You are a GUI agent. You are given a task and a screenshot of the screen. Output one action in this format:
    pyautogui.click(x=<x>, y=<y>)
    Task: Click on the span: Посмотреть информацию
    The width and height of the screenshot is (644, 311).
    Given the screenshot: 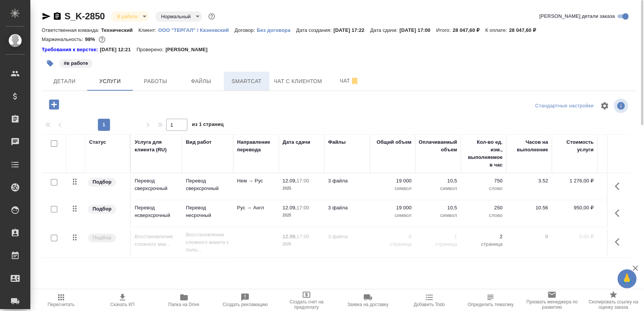 What is the action you would take?
    pyautogui.click(x=622, y=106)
    